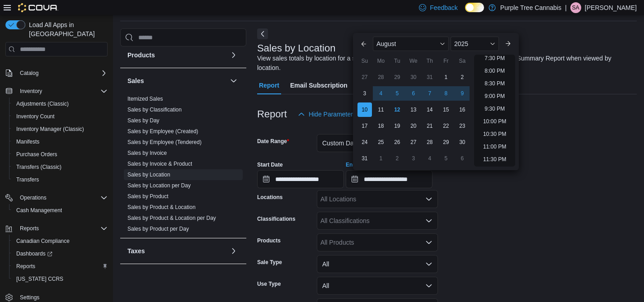 This screenshot has width=644, height=302. What do you see at coordinates (147, 153) in the screenshot?
I see `a: Sales by Invoice` at bounding box center [147, 153].